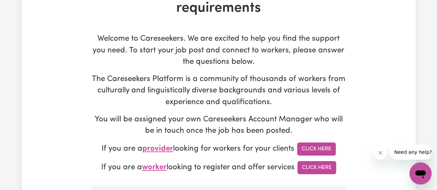 Image resolution: width=437 pixels, height=190 pixels. What do you see at coordinates (219, 91) in the screenshot?
I see `p: The Careseekers Platform is a community of thousands of workers from culturally and linguisticall...` at bounding box center [219, 91].